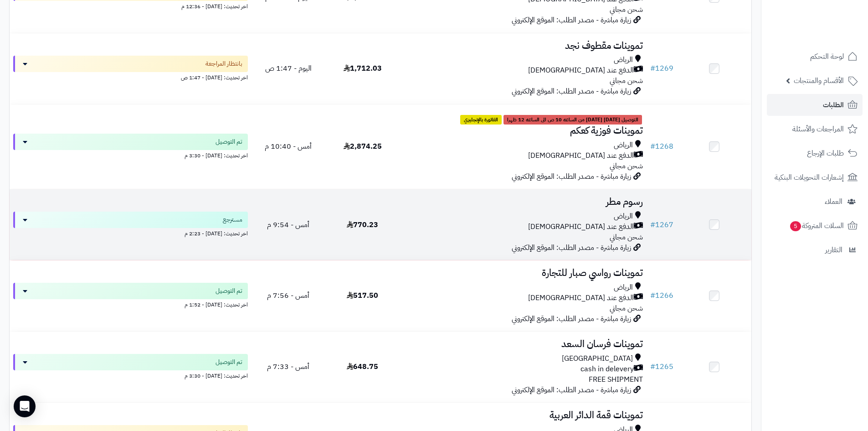 This screenshot has height=431, width=868. Describe the element at coordinates (818, 129) in the screenshot. I see `span: المراجعات والأسئلة` at that location.